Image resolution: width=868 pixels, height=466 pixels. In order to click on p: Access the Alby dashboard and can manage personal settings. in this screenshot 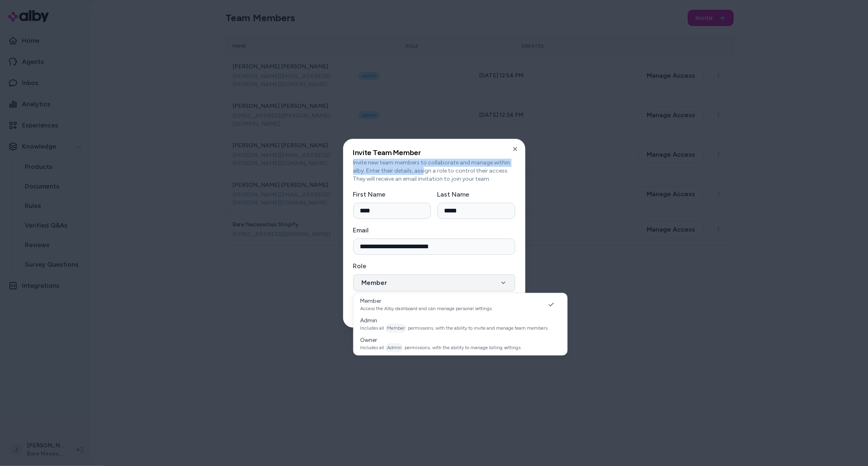, I will do `click(427, 309)`.